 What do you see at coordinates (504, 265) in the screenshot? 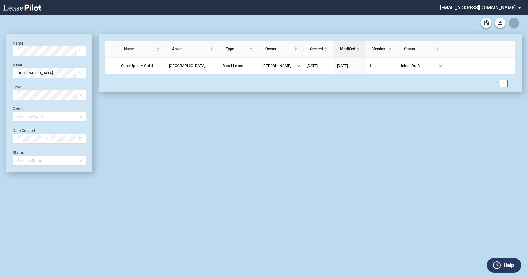
I see `button: Help` at bounding box center [504, 265].